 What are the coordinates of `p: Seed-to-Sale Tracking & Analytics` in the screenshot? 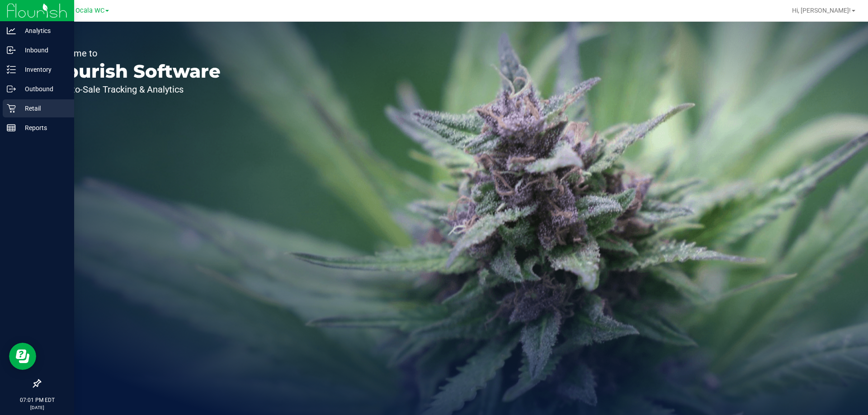 It's located at (135, 90).